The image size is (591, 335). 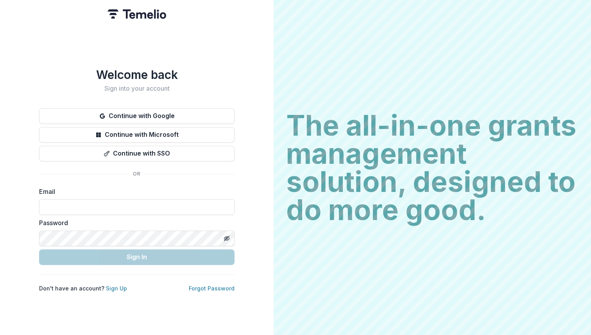 I want to click on button: Sign In, so click(x=137, y=257).